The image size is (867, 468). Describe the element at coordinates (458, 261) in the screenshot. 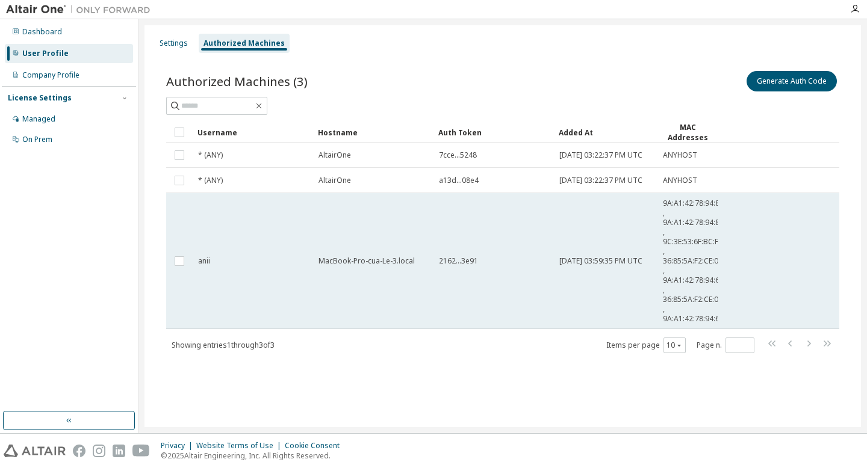

I see `span: 2162...3e91` at that location.